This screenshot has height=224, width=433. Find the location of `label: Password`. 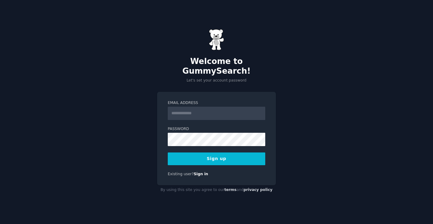

label: Password is located at coordinates (217, 129).